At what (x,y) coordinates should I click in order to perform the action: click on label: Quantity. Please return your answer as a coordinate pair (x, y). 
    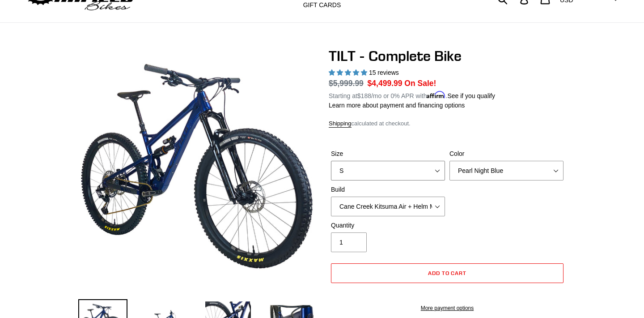
    Looking at the image, I should click on (388, 225).